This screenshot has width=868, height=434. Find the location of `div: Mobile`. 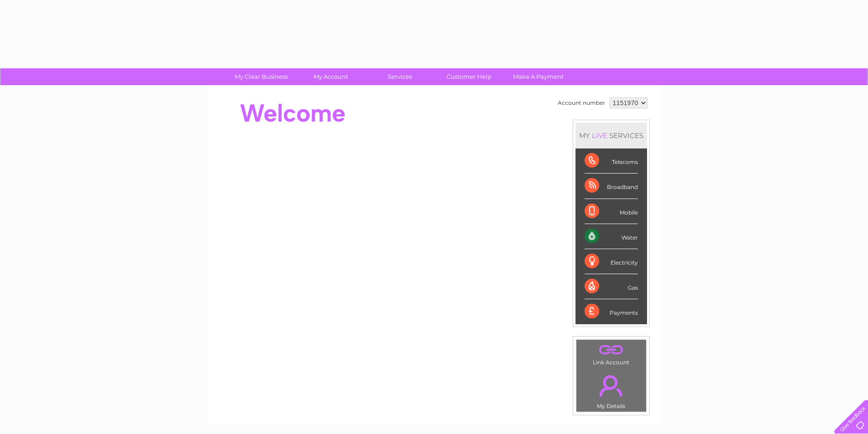

div: Mobile is located at coordinates (611, 211).